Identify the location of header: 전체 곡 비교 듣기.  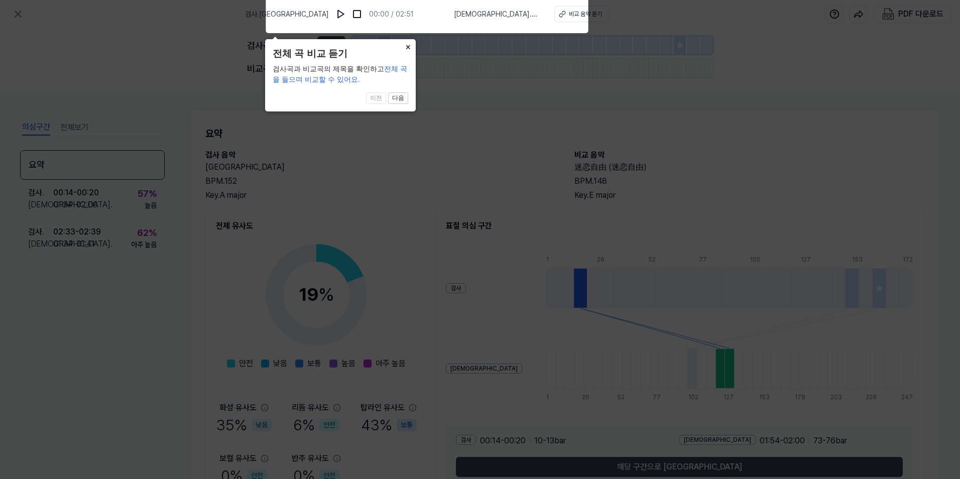
(340, 54).